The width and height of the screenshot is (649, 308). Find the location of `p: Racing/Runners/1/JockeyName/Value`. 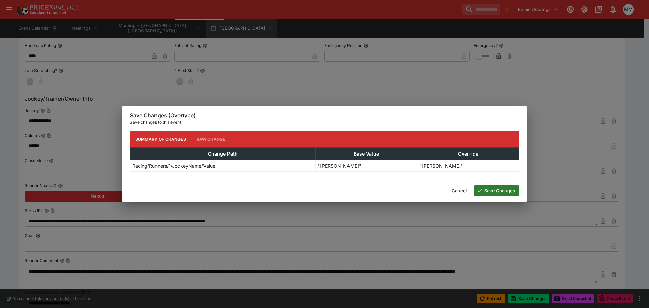

p: Racing/Runners/1/JockeyName/Value is located at coordinates (174, 166).